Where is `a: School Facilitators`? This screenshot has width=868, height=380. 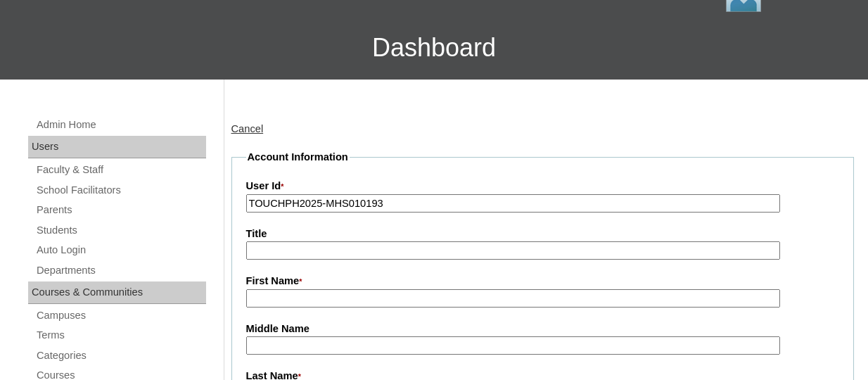
a: School Facilitators is located at coordinates (121, 190).